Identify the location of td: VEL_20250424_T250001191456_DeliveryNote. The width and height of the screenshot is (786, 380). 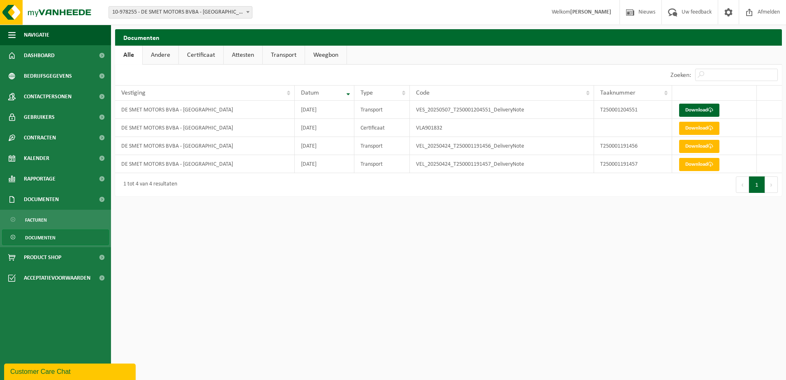
(502, 146).